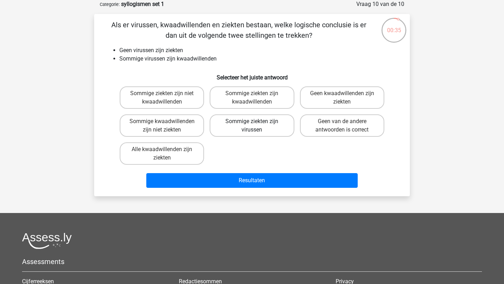 Image resolution: width=504 pixels, height=284 pixels. I want to click on h5: Assessments, so click(252, 262).